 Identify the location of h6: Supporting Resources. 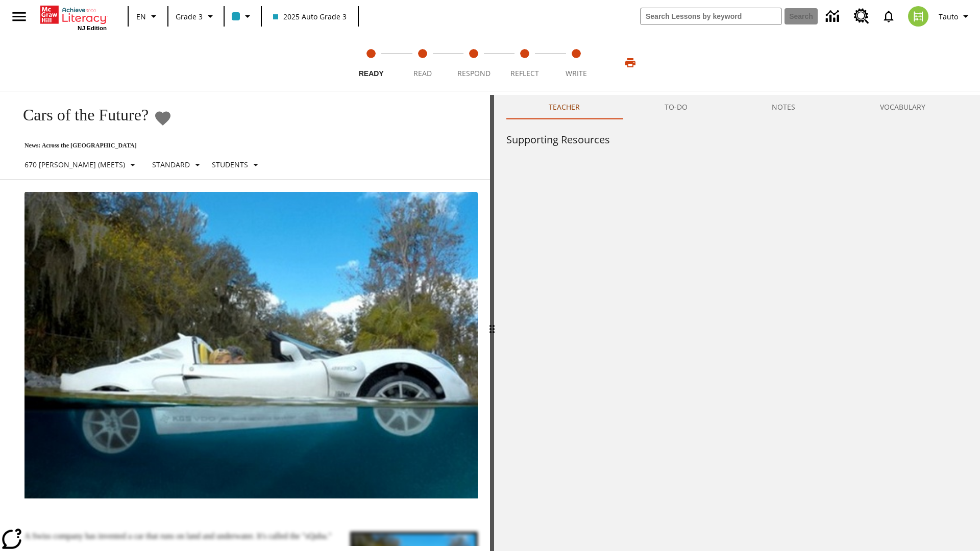
(737, 140).